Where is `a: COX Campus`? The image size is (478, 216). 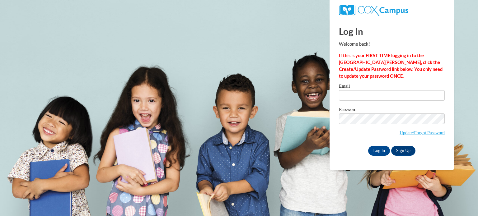
a: COX Campus is located at coordinates (373, 10).